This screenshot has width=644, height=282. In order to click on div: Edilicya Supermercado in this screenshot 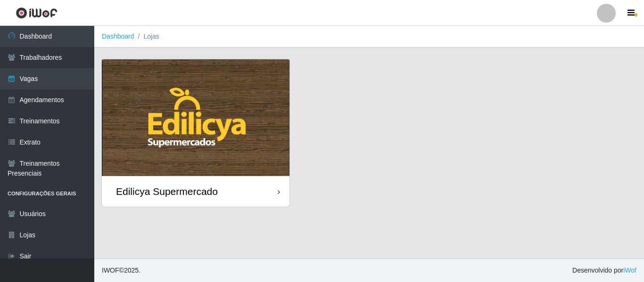, I will do `click(167, 191)`.